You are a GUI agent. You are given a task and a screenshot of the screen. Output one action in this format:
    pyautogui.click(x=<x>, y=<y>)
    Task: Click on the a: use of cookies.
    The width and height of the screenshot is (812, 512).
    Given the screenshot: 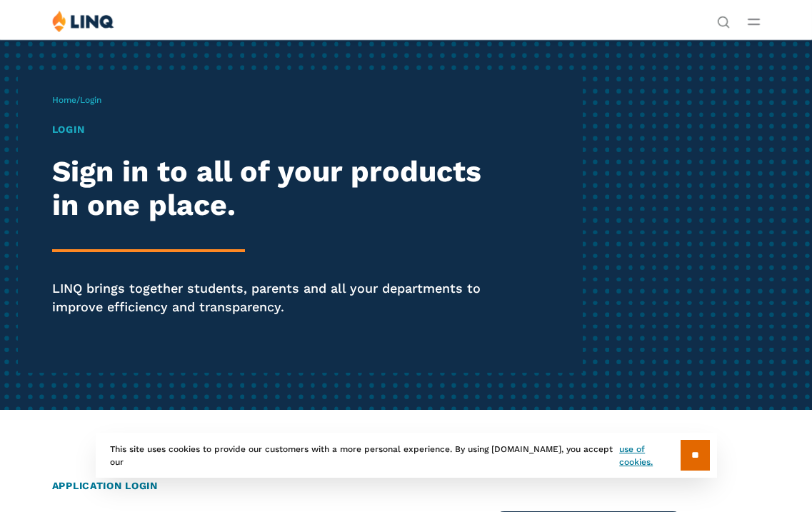 What is the action you would take?
    pyautogui.click(x=649, y=456)
    